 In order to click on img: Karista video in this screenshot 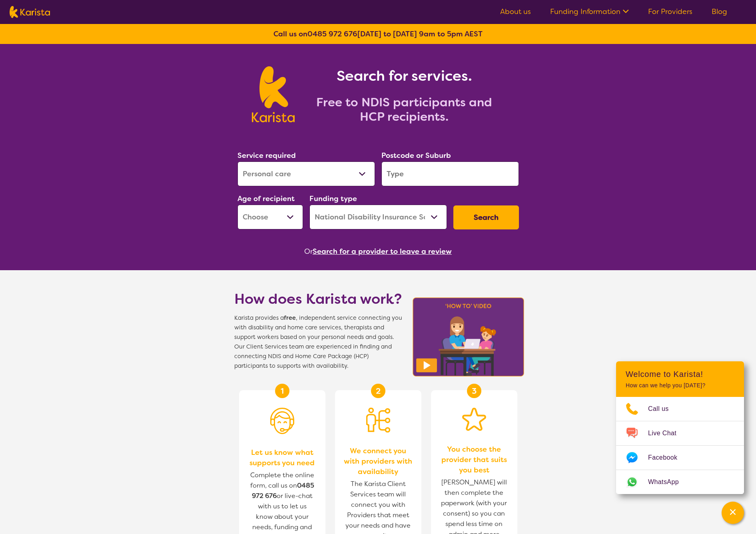, I will do `click(468, 337)`.